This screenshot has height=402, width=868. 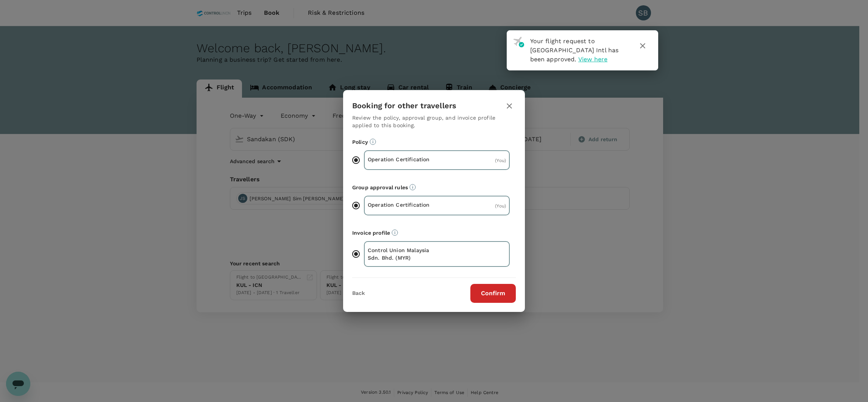 I want to click on button: Confirm, so click(x=493, y=293).